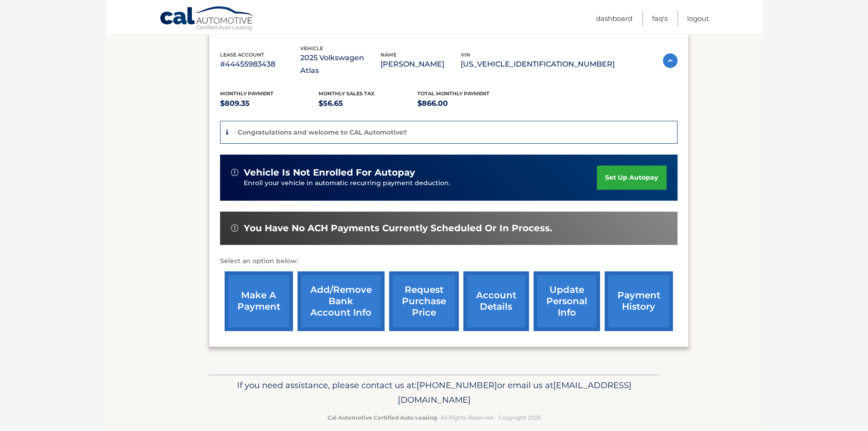 This screenshot has height=431, width=868. Describe the element at coordinates (496, 301) in the screenshot. I see `a: account details` at that location.